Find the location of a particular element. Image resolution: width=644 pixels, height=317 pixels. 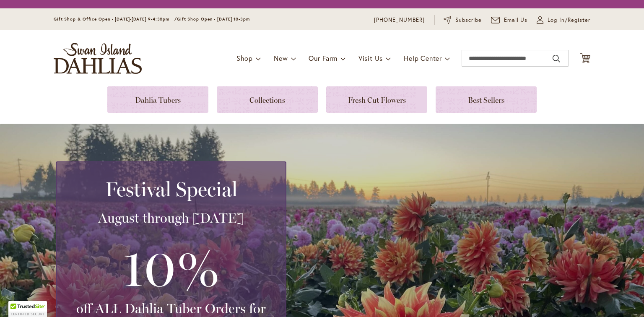

span: New is located at coordinates (281, 58).